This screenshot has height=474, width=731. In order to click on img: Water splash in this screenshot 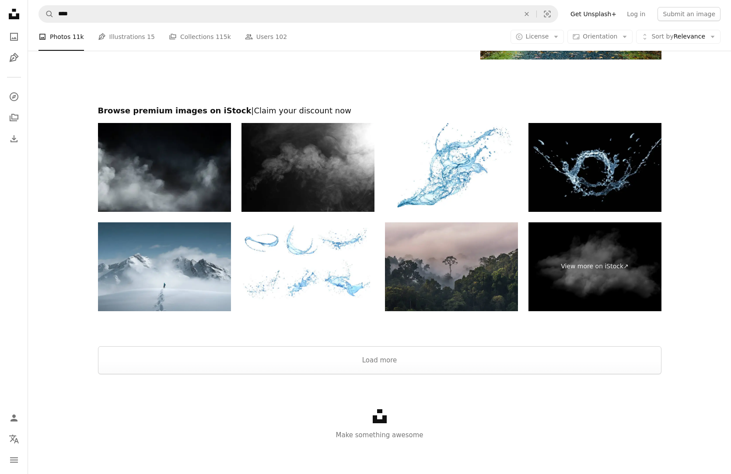, I will do `click(451, 167)`.